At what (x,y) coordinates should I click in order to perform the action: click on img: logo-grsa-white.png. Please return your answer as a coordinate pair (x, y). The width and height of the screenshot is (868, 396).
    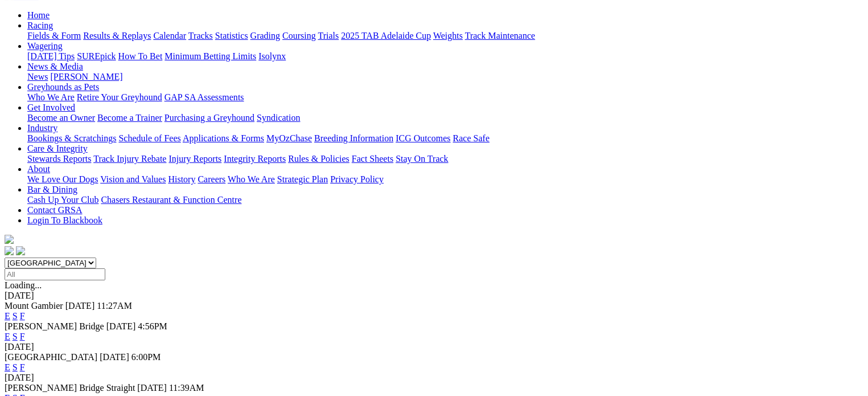
    Looking at the image, I should click on (9, 239).